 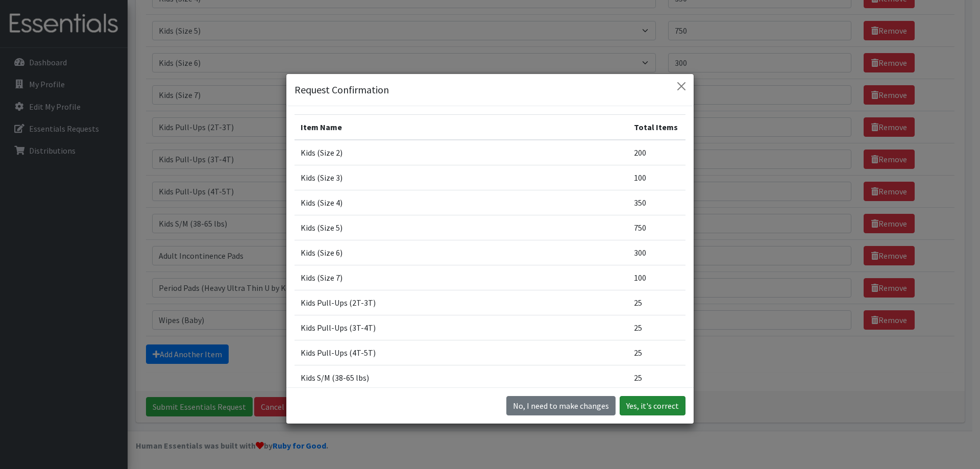 What do you see at coordinates (461, 152) in the screenshot?
I see `td: Kids (Size 2)` at bounding box center [461, 152].